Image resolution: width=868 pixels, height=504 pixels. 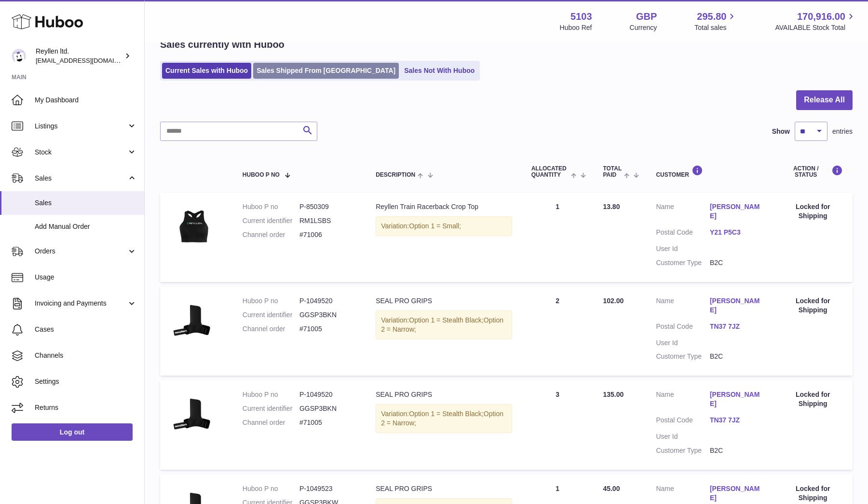 I want to click on dd: P-850309, so click(x=328, y=207).